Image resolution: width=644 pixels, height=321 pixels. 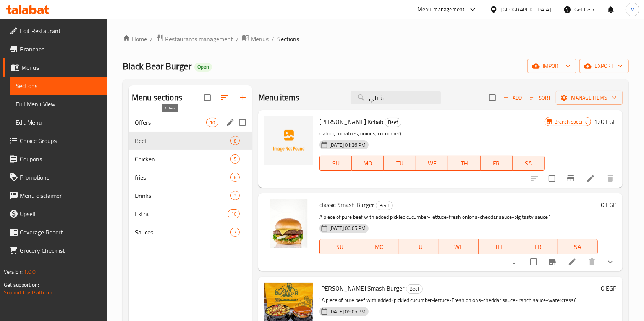 What do you see at coordinates (55, 177) in the screenshot?
I see `a: Promotions` at bounding box center [55, 177].